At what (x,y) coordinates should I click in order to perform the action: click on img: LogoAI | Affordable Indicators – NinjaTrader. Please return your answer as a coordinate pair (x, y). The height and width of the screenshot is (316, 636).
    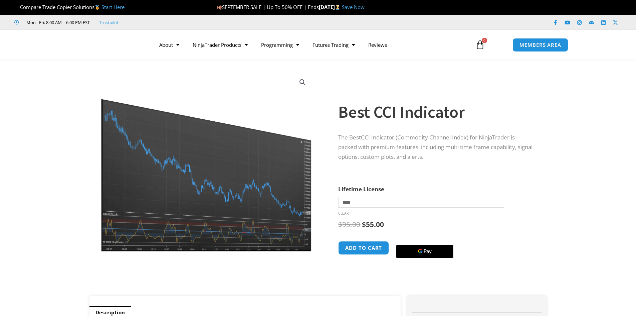
    Looking at the image, I should click on (104, 45).